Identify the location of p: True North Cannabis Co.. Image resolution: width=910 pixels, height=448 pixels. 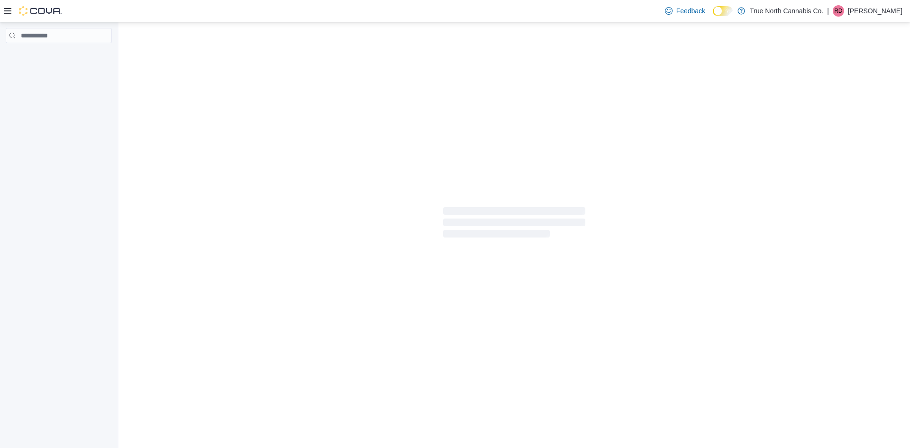
(787, 11).